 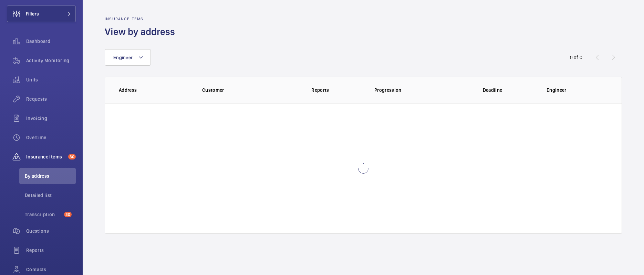 I want to click on span: Units, so click(x=51, y=80).